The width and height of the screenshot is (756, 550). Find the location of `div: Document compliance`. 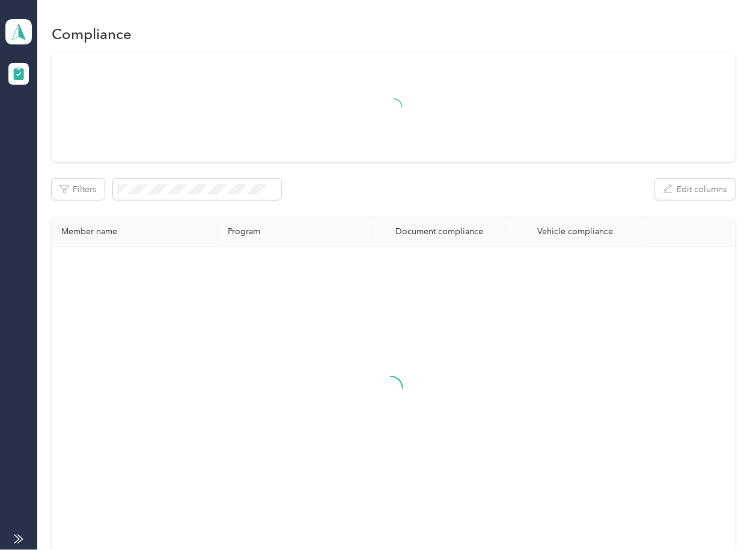

div: Document compliance is located at coordinates (439, 231).